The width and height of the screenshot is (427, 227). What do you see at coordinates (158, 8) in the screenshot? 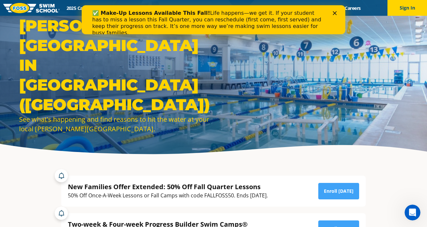
I see `a: Swim Path® Program` at bounding box center [158, 8].